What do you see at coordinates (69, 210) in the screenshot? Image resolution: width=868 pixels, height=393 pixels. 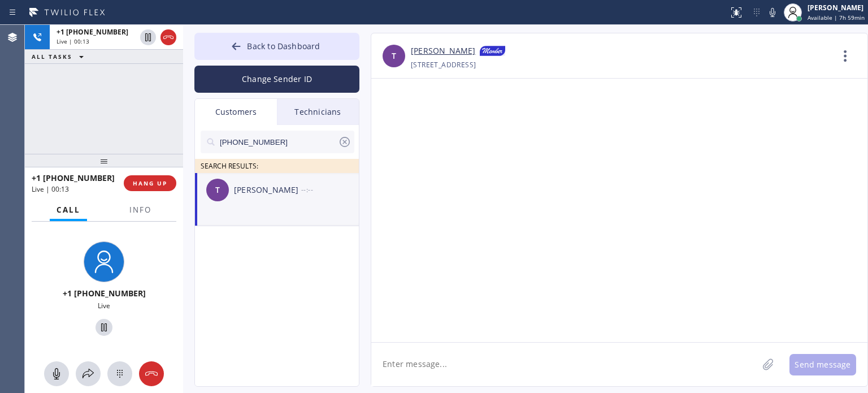 I see `span: Call` at bounding box center [69, 210].